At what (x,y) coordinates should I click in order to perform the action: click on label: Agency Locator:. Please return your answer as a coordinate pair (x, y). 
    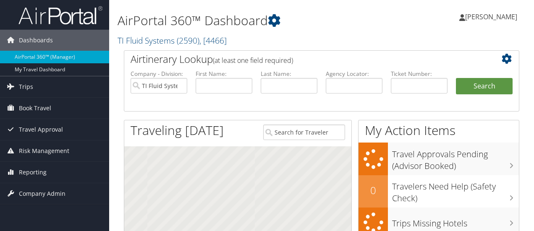
    Looking at the image, I should click on (354, 74).